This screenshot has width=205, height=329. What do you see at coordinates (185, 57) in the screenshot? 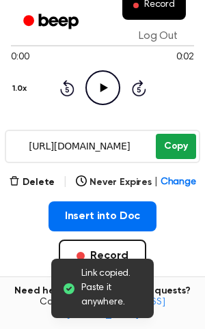
I see `span: 0:02` at bounding box center [185, 57].